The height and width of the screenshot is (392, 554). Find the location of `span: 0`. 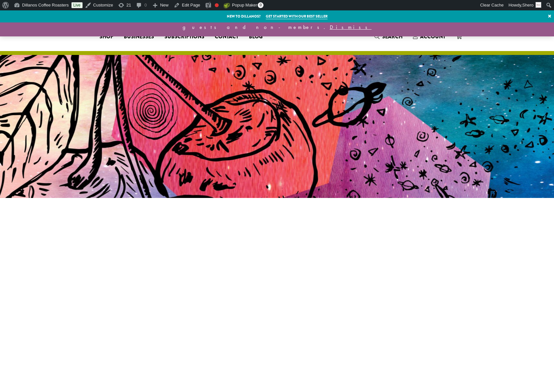

span: 0 is located at coordinates (261, 5).